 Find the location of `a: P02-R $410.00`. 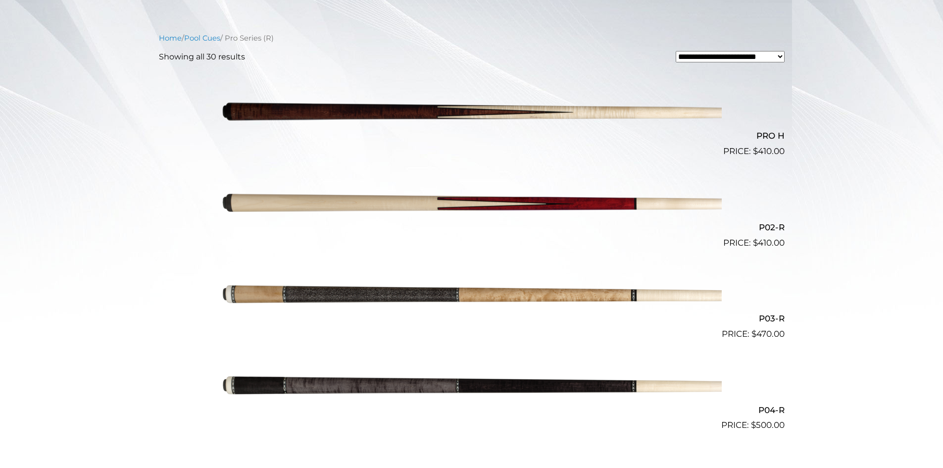

a: P02-R $410.00 is located at coordinates (472, 205).